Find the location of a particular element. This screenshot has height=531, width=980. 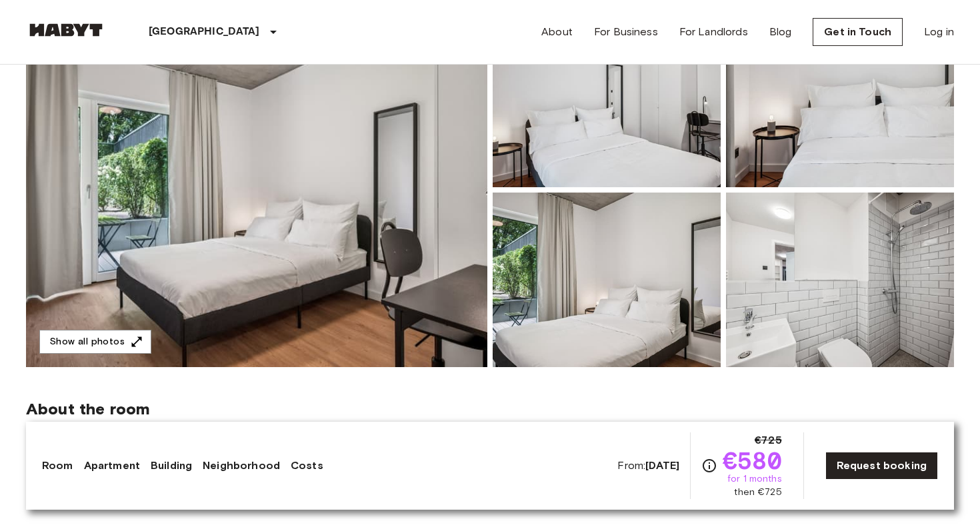

img: Marketing picture of unit DE-01-259-004-03Q is located at coordinates (256, 190).